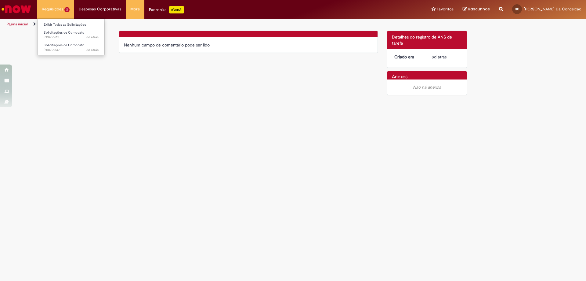  I want to click on a: Exibir Todas as Solicitações, so click(71, 25).